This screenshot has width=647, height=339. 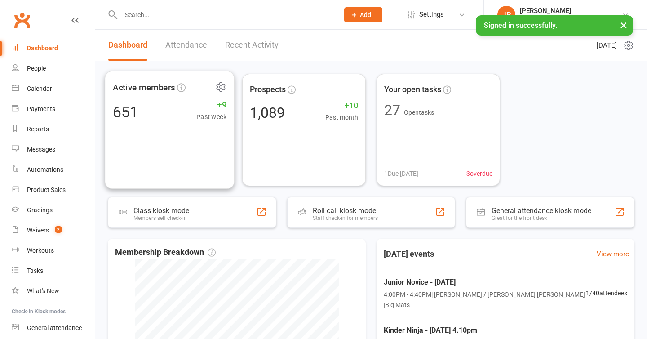 What do you see at coordinates (606, 293) in the screenshot?
I see `span: 1 / 40 attendees` at bounding box center [606, 293].